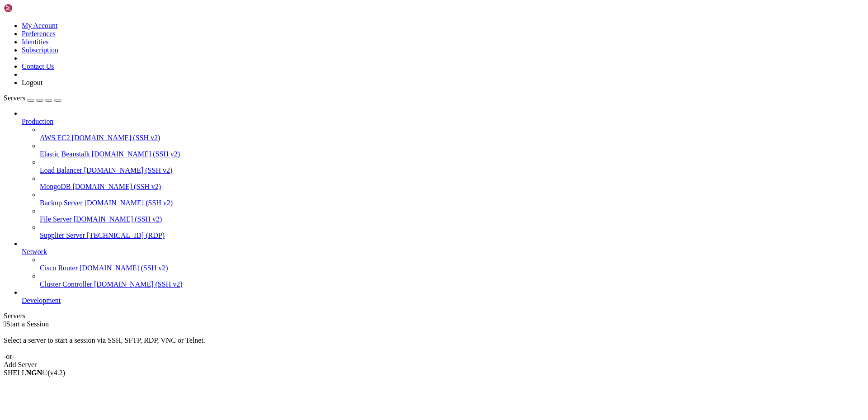 This screenshot has width=868, height=420. I want to click on span: File Server, so click(55, 219).